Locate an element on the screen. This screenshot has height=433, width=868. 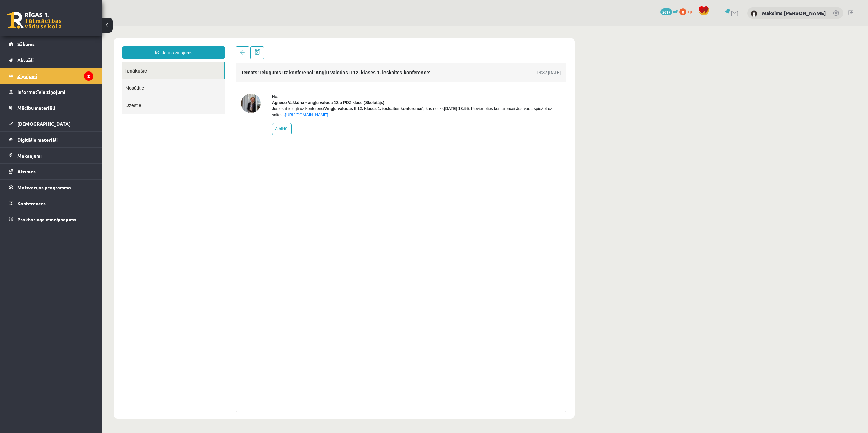
span: Aktuāli is located at coordinates (25, 60).